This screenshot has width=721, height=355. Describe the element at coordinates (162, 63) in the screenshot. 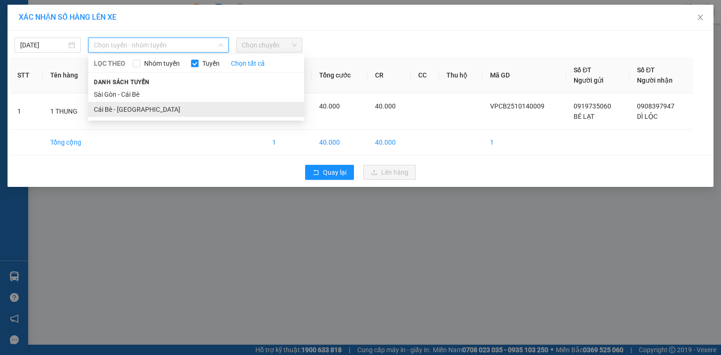

I see `span: Nhóm tuyến` at that location.